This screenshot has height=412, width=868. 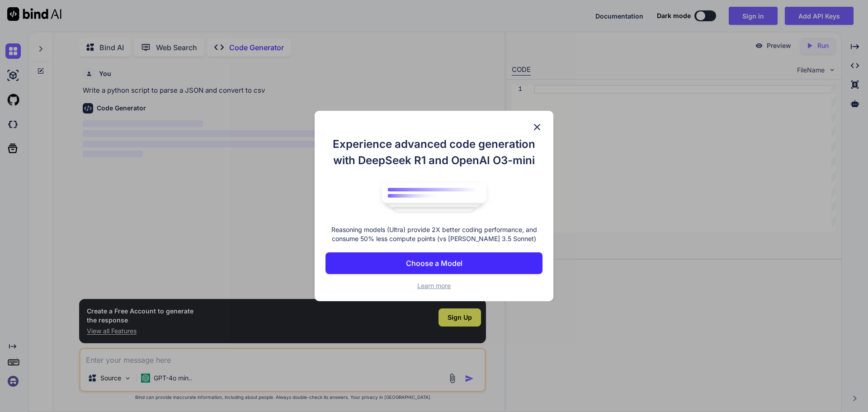 What do you see at coordinates (434, 286) in the screenshot?
I see `span: Learn more` at bounding box center [434, 286].